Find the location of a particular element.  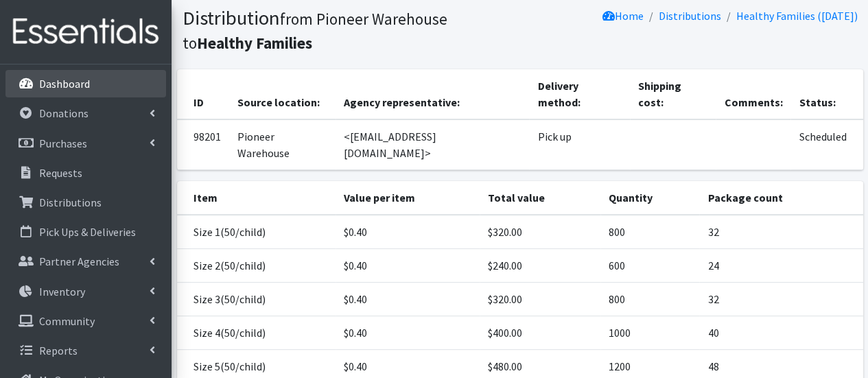

th: Total value is located at coordinates (540, 198).